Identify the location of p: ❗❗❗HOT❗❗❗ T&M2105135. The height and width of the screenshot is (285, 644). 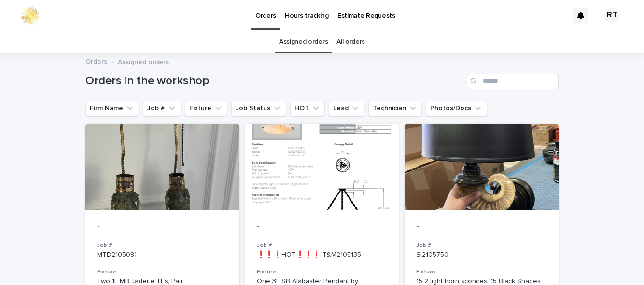
(322, 255).